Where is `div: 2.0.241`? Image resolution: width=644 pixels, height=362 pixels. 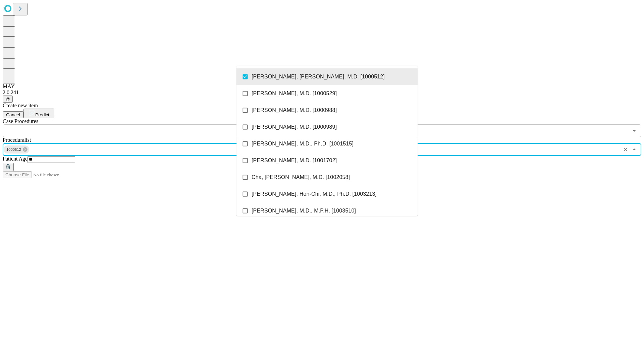 div: 2.0.241 is located at coordinates (322, 93).